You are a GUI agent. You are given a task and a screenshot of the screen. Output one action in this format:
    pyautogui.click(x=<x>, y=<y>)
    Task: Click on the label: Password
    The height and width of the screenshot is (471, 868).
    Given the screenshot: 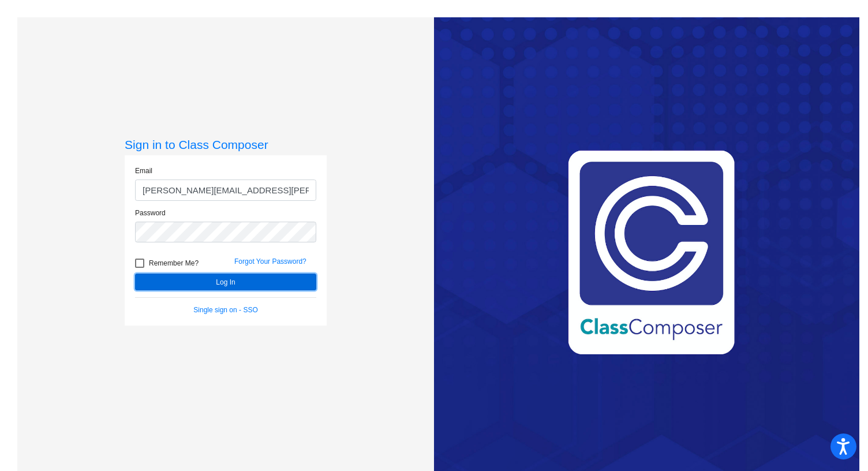 What is the action you would take?
    pyautogui.click(x=150, y=213)
    